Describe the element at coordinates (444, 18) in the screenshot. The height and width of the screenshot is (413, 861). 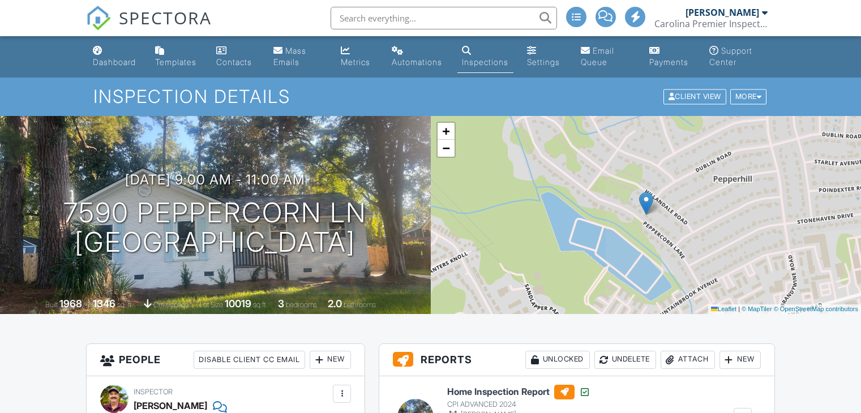
I see `input: Search everything...` at that location.